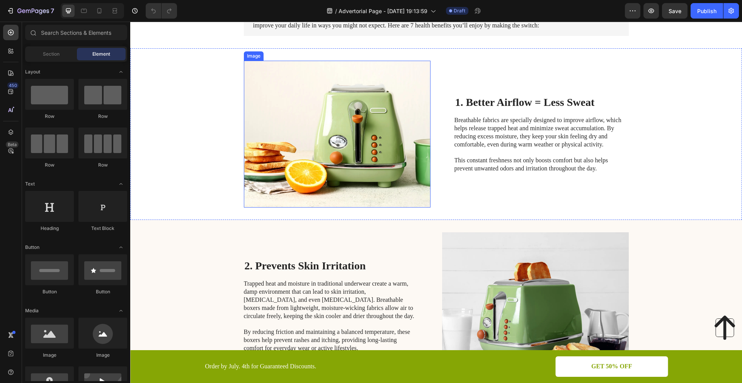 This screenshot has height=383, width=742. What do you see at coordinates (32, 247) in the screenshot?
I see `span: Button` at bounding box center [32, 247].